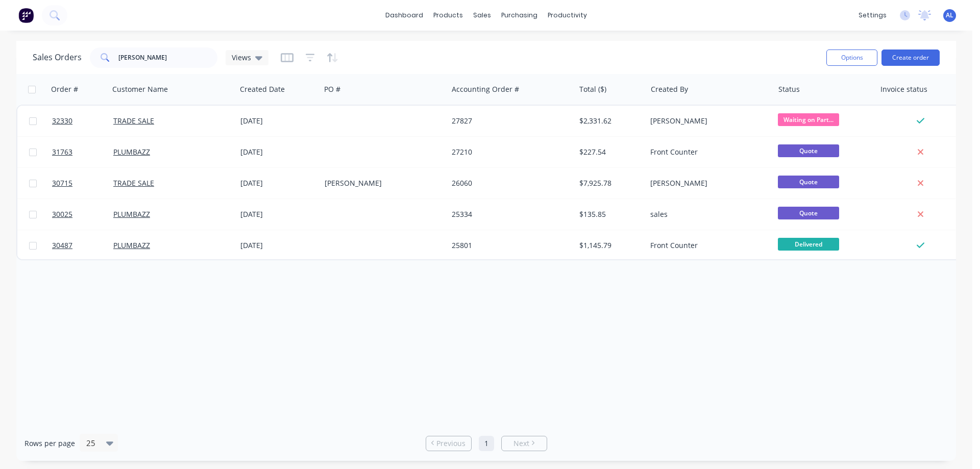  Describe the element at coordinates (449, 444) in the screenshot. I see `a: Previous page` at that location.